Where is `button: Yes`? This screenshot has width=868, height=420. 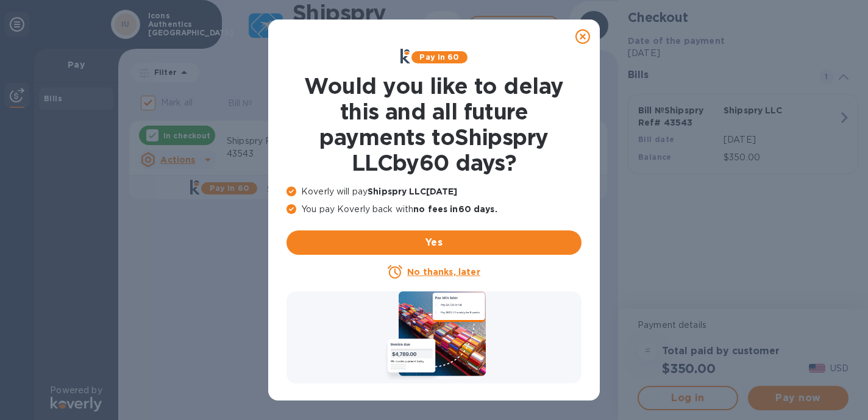 button: Yes is located at coordinates (434, 242).